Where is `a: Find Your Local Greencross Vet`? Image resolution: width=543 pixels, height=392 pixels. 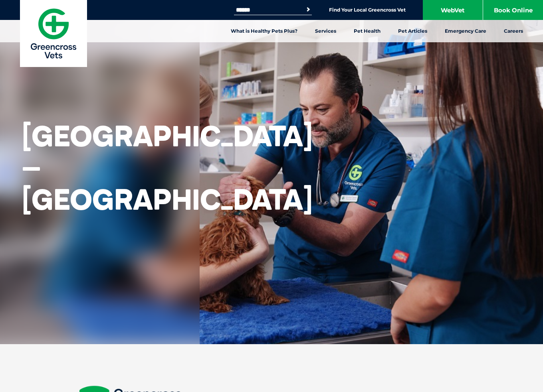
a: Find Your Local Greencross Vet is located at coordinates (367, 10).